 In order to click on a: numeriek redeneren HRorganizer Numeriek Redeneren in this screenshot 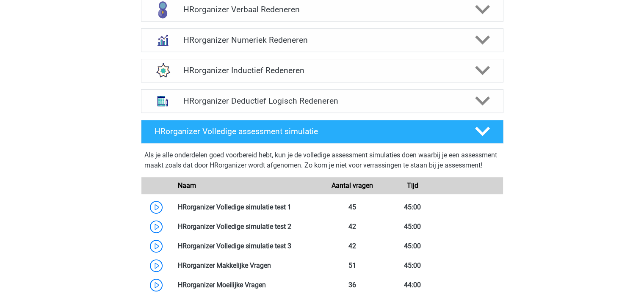, I will do `click(322, 40)`.